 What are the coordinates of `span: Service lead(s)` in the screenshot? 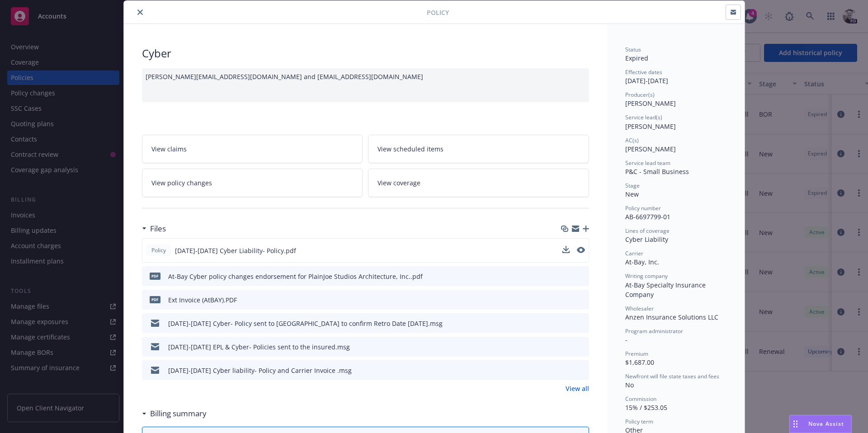 It's located at (644, 117).